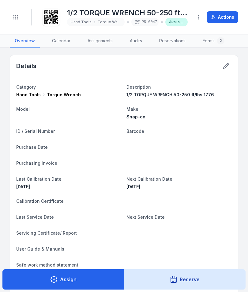  I want to click on span: User Guide & Manuals, so click(40, 249).